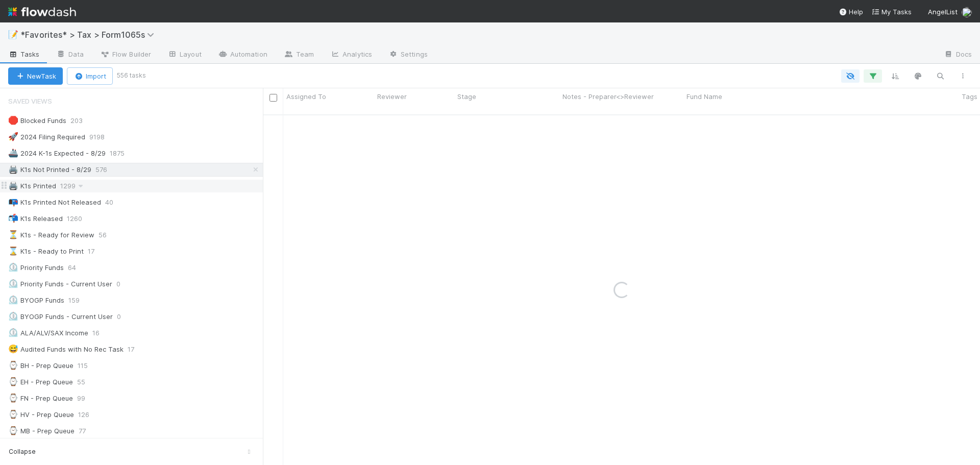 The image size is (980, 465). I want to click on span: 99, so click(87, 398).